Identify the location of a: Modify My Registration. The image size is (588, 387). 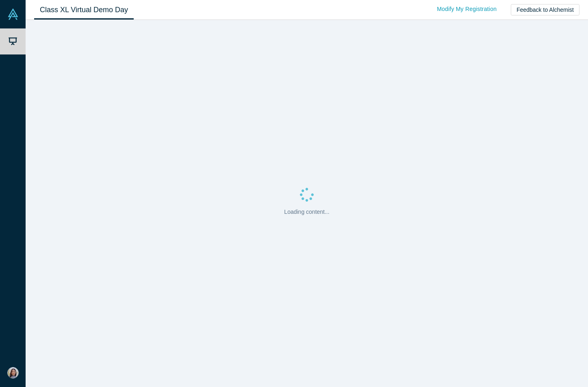
(467, 9).